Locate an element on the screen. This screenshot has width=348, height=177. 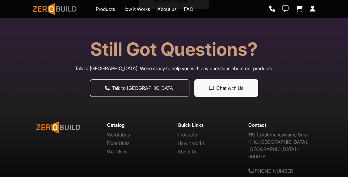
a: How it Works is located at coordinates (136, 9).